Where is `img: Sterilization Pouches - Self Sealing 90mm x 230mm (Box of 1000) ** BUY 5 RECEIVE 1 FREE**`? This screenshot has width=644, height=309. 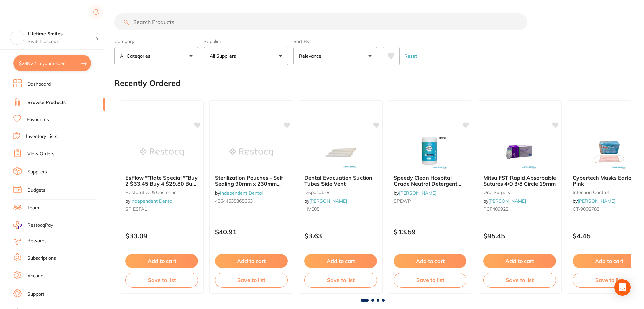
img: Sterilization Pouches - Self Sealing 90mm x 230mm (Box of 1000) ** BUY 5 RECEIVE 1 FREE** is located at coordinates (251, 153).